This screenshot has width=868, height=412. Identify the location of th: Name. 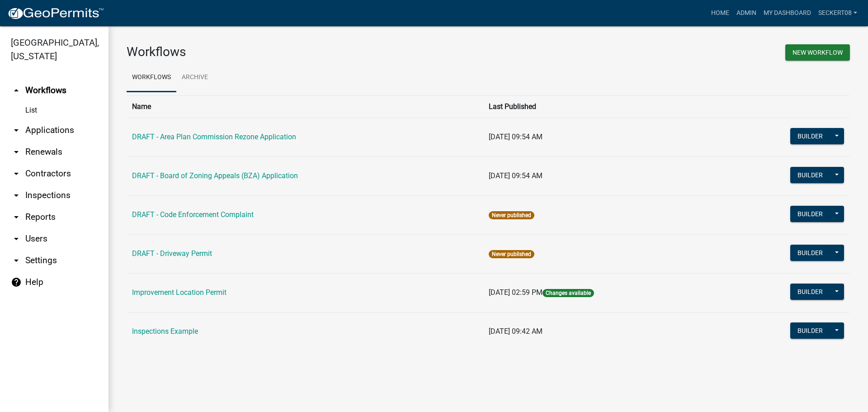
(304, 106).